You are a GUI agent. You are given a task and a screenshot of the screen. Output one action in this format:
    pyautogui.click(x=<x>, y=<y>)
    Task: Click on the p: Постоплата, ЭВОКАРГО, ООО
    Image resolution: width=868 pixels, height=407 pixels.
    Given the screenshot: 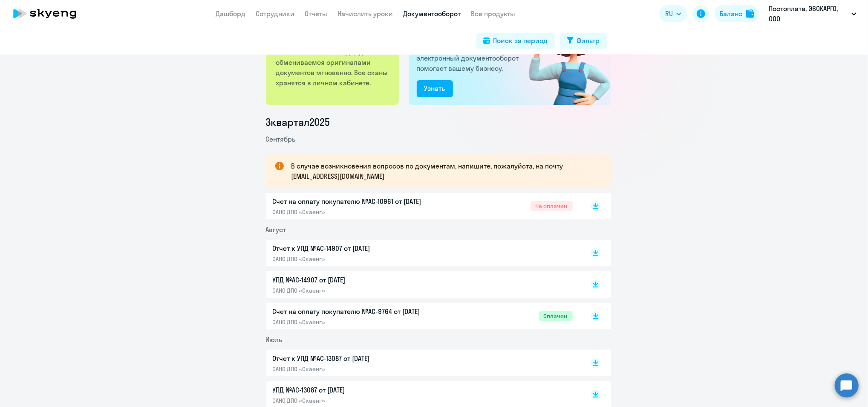 What is the action you would take?
    pyautogui.click(x=808, y=14)
    